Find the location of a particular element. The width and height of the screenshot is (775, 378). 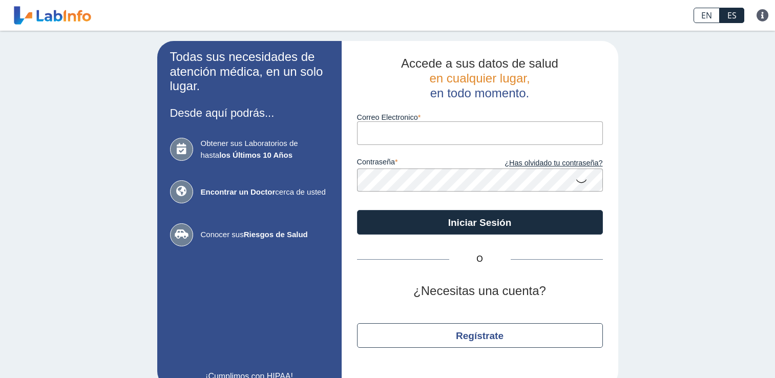

label: contraseña is located at coordinates (418, 163).